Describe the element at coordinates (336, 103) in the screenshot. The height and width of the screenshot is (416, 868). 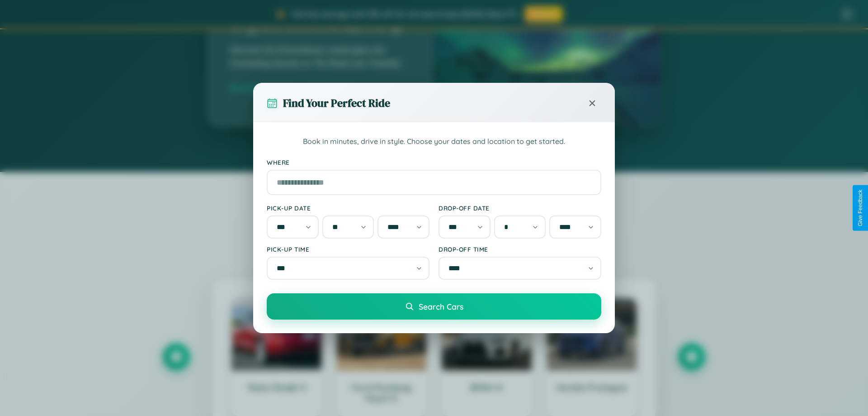
I see `h3: Find Your Perfect Ride` at that location.